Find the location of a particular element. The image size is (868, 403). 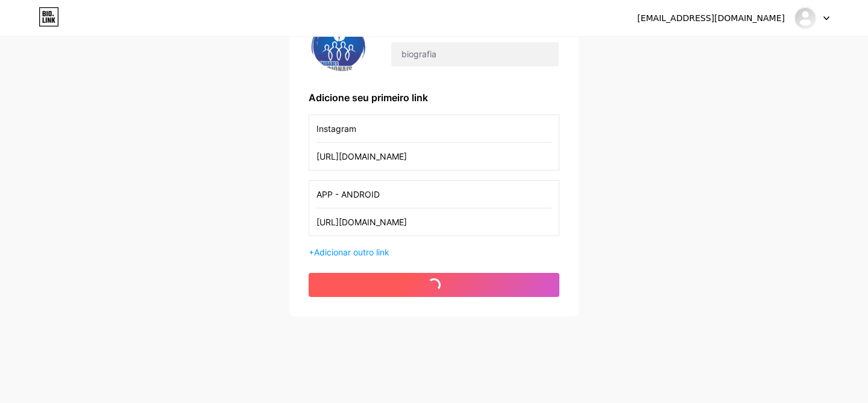

input: Link name (My Instagram) is located at coordinates (434, 194).